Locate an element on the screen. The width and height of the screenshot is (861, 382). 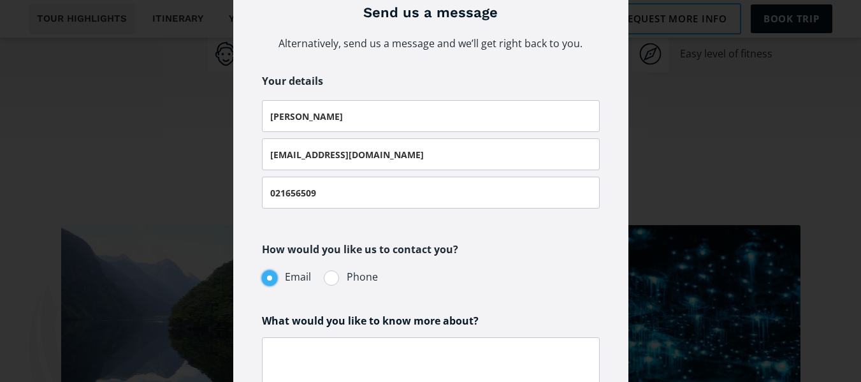
legend: How would you like us to contact you? is located at coordinates (360, 249).